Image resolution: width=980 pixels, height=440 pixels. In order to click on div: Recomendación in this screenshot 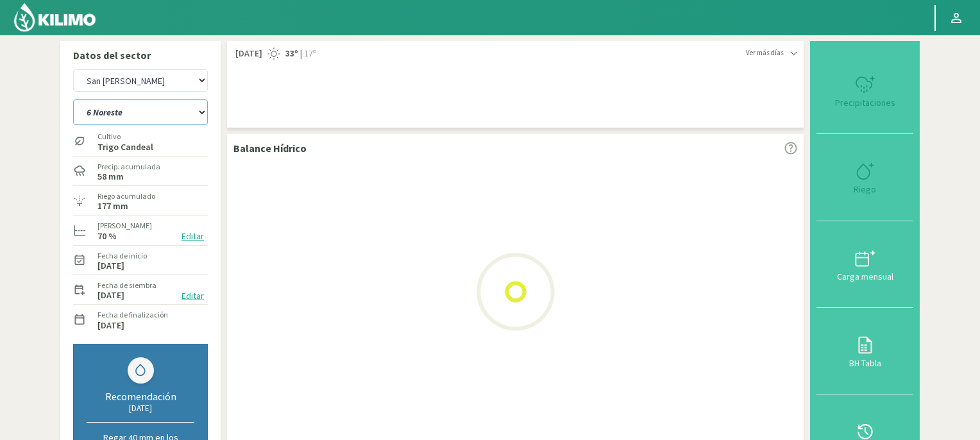, I will do `click(140, 396)`.